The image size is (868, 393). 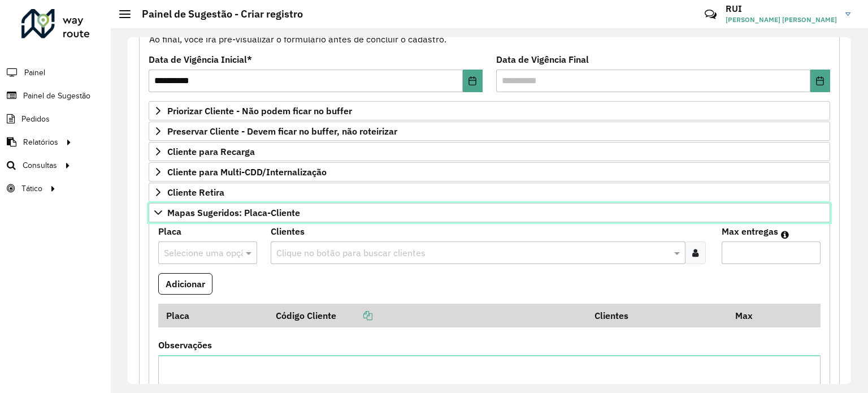 What do you see at coordinates (40, 165) in the screenshot?
I see `span: Consultas` at bounding box center [40, 165].